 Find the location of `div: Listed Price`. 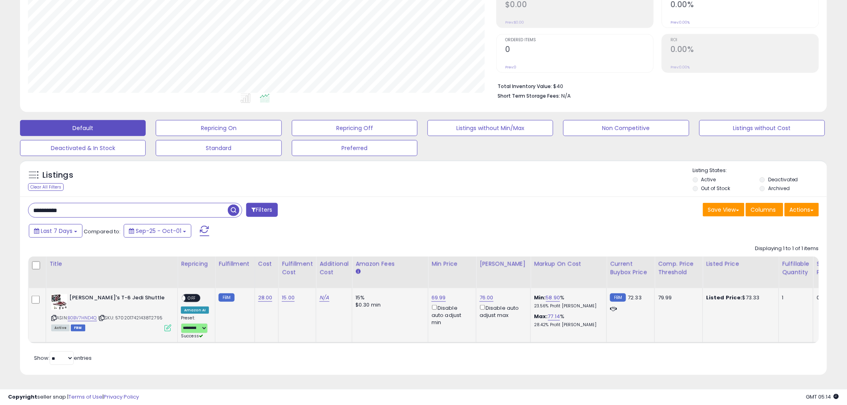

div: Listed Price is located at coordinates (740, 264).